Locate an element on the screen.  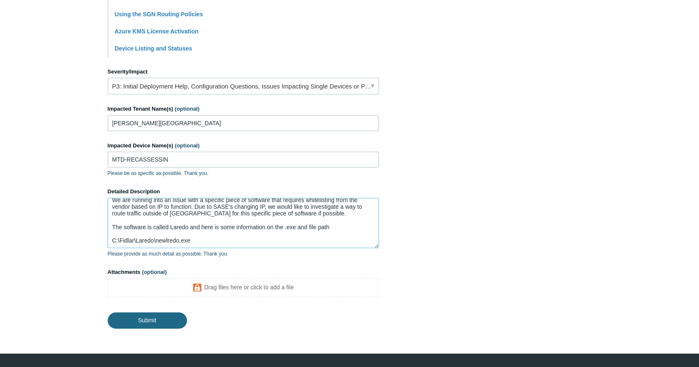
a: Device Listing and Statuses is located at coordinates (153, 48).